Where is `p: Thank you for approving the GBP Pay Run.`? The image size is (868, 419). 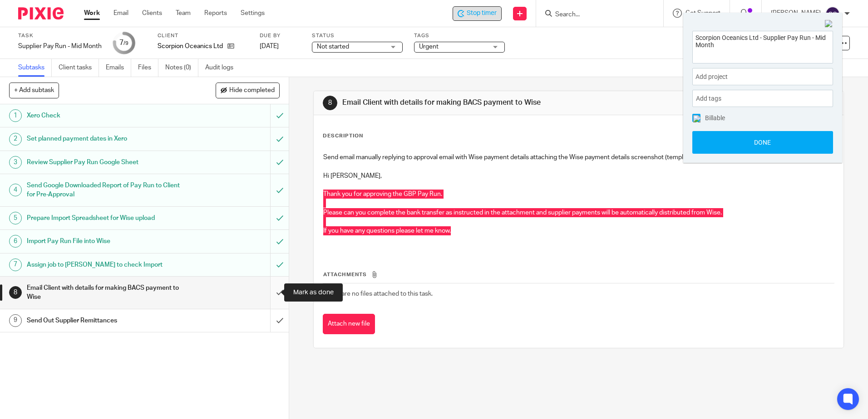
p: Thank you for approving the GBP Pay Run. is located at coordinates (578, 194).